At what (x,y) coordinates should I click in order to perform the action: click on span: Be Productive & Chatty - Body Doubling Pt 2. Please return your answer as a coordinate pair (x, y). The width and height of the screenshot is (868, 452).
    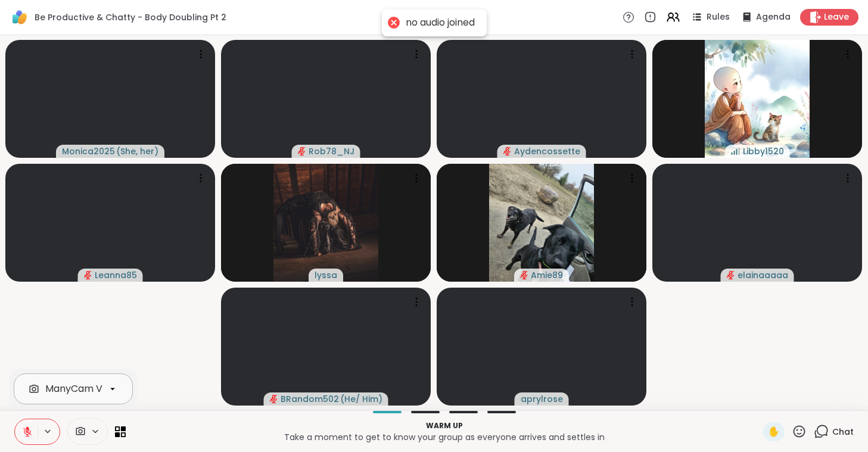
    Looking at the image, I should click on (131, 17).